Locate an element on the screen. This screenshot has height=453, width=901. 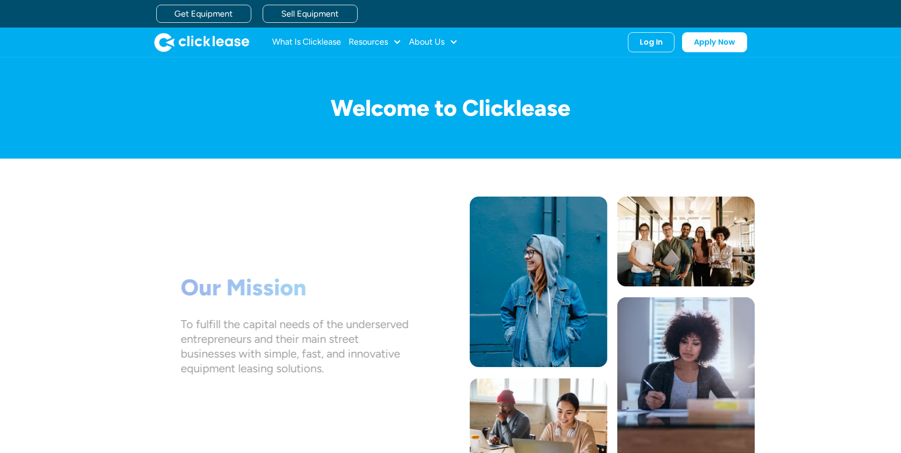
a: Get Equipment is located at coordinates (204, 14).